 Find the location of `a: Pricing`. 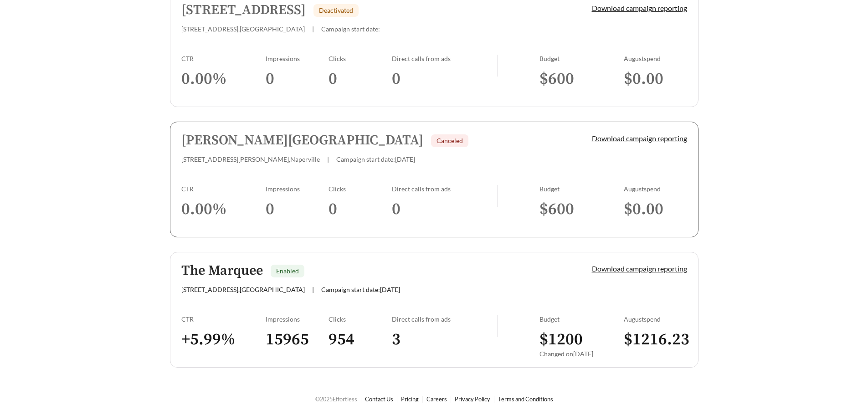

a: Pricing is located at coordinates (409, 399).